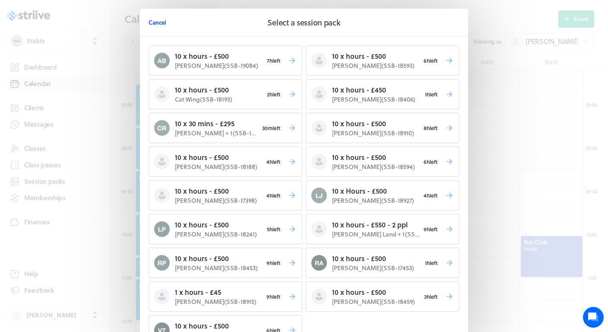  Describe the element at coordinates (162, 60) in the screenshot. I see `img: Andrew Brooks` at that location.